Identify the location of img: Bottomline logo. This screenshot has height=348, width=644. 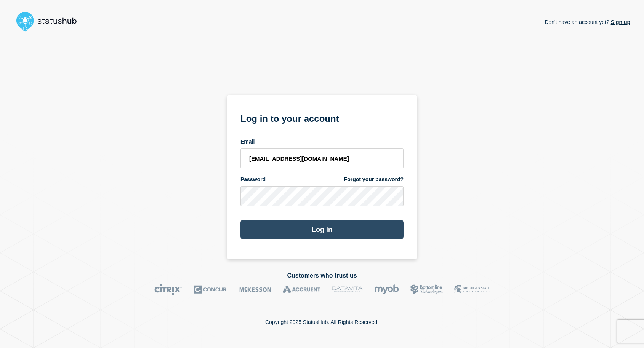
(426, 289).